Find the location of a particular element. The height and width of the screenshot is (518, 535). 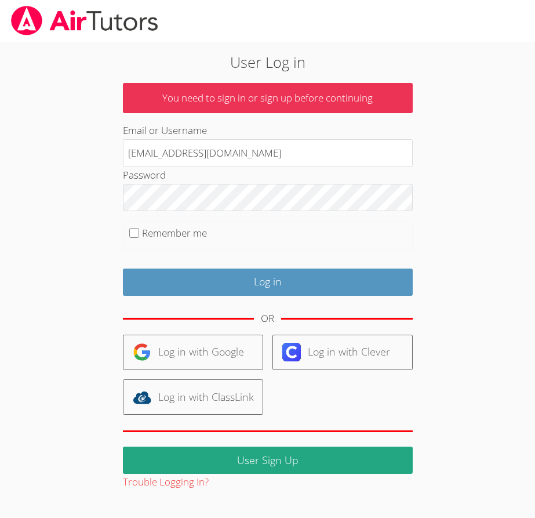

h2: User Log in is located at coordinates (267, 62).